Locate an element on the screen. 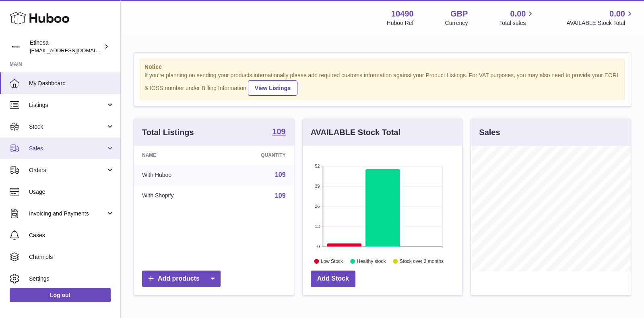  strong: 10490 is located at coordinates (402, 13).